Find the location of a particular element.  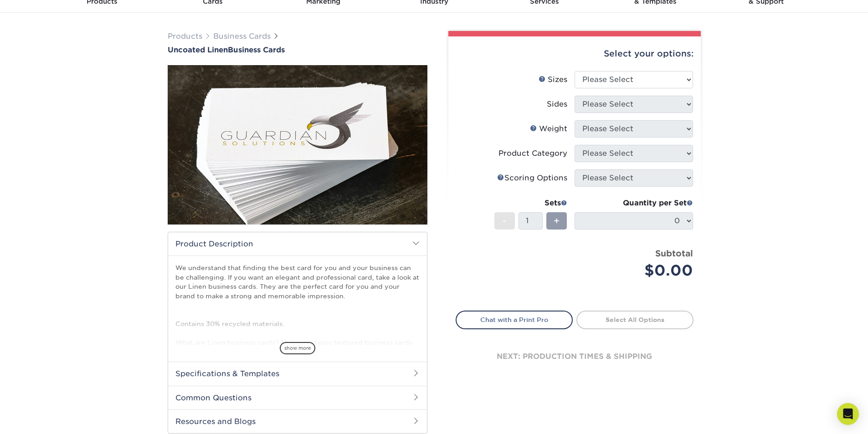

div: Sides is located at coordinates (557, 104).